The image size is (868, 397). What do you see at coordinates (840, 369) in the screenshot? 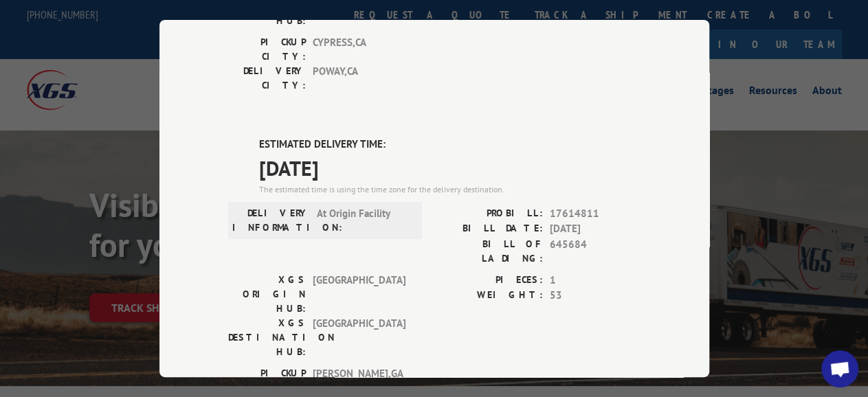
I see `div: Open chat` at bounding box center [840, 369].